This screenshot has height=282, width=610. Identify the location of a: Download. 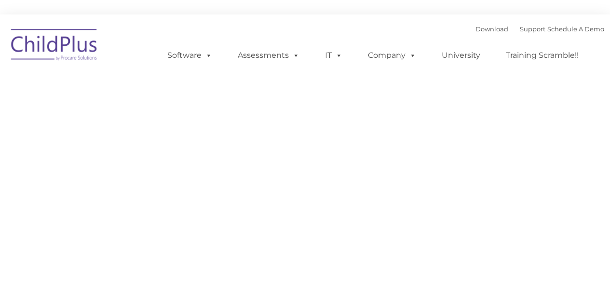
(492, 29).